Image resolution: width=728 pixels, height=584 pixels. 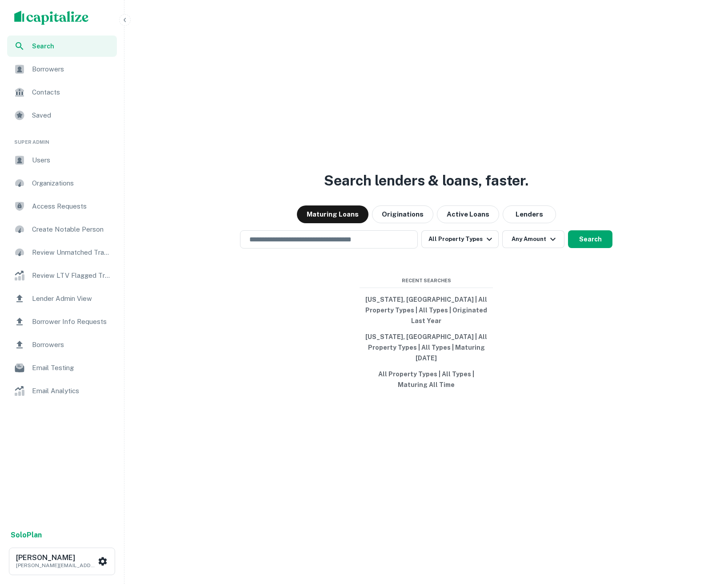 I want to click on div: Borrower Info Requests, so click(x=62, y=322).